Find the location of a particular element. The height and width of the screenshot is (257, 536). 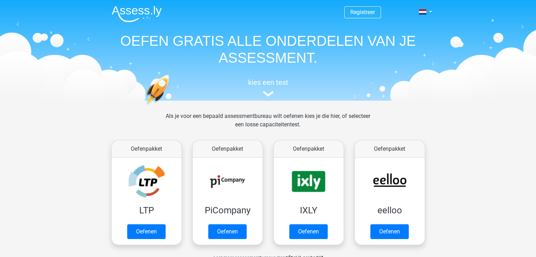

img: assessment is located at coordinates (268, 94).